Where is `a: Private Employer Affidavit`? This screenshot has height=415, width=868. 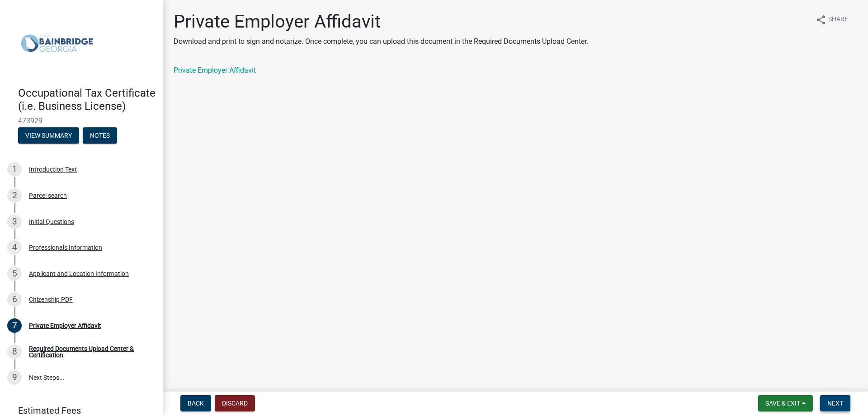 a: Private Employer Affidavit is located at coordinates (214, 70).